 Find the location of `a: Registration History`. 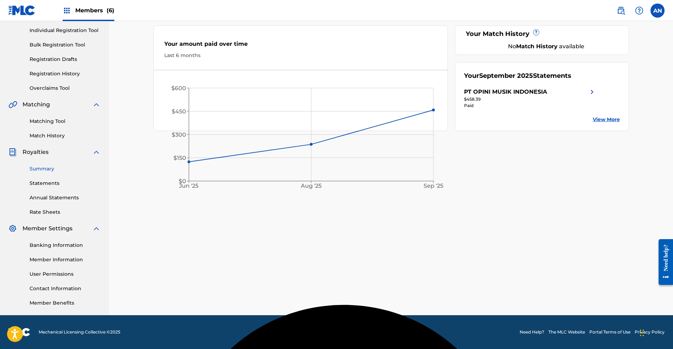

a: Registration History is located at coordinates (65, 74).